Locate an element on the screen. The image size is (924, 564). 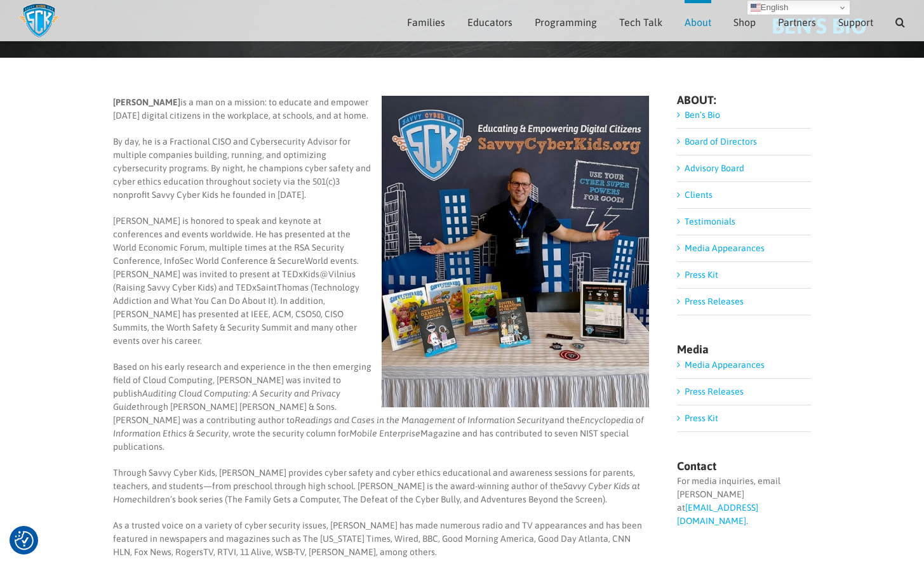
img: Savvy Cyber Kids Logo is located at coordinates (39, 20).